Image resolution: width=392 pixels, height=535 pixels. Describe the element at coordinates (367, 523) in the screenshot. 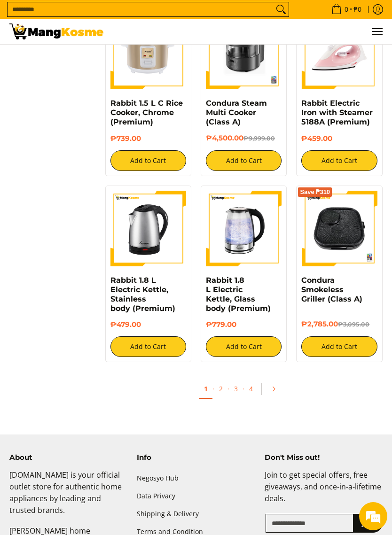

I see `button: Join` at that location.